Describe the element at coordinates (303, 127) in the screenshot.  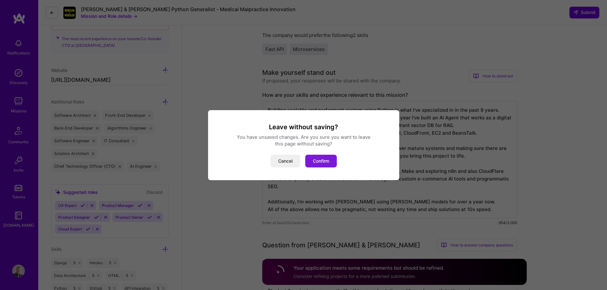
I see `h3: Leave without saving?` at that location.